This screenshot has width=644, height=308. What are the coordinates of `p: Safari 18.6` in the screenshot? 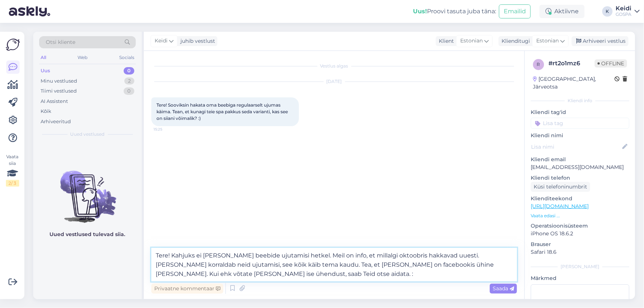 It's located at (580, 252).